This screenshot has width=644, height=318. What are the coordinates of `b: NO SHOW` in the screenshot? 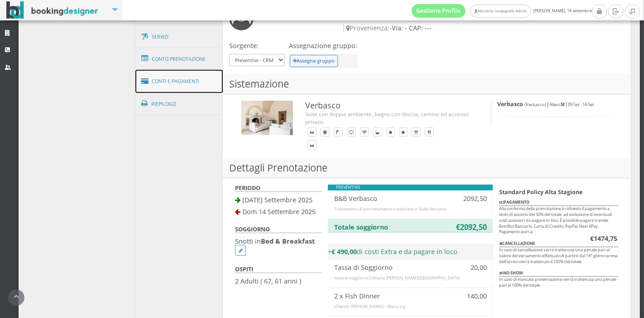 It's located at (511, 273).